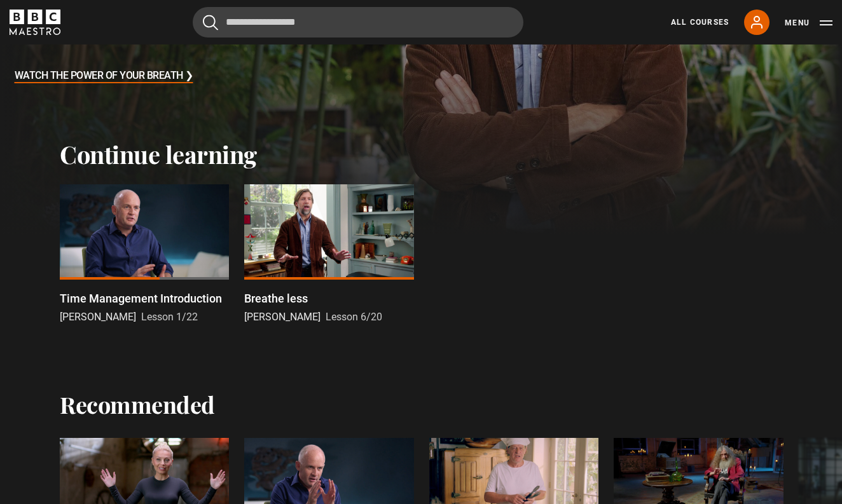 The height and width of the screenshot is (504, 842). What do you see at coordinates (210, 22) in the screenshot?
I see `button: Submit the search query` at bounding box center [210, 22].